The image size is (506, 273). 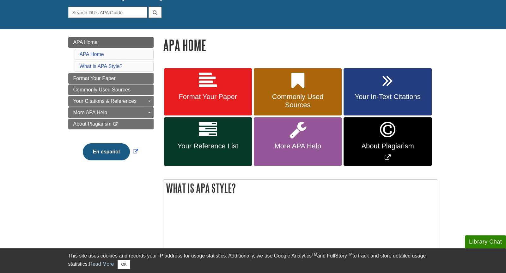 I want to click on input: Search DU's APA Guide, so click(x=108, y=12).